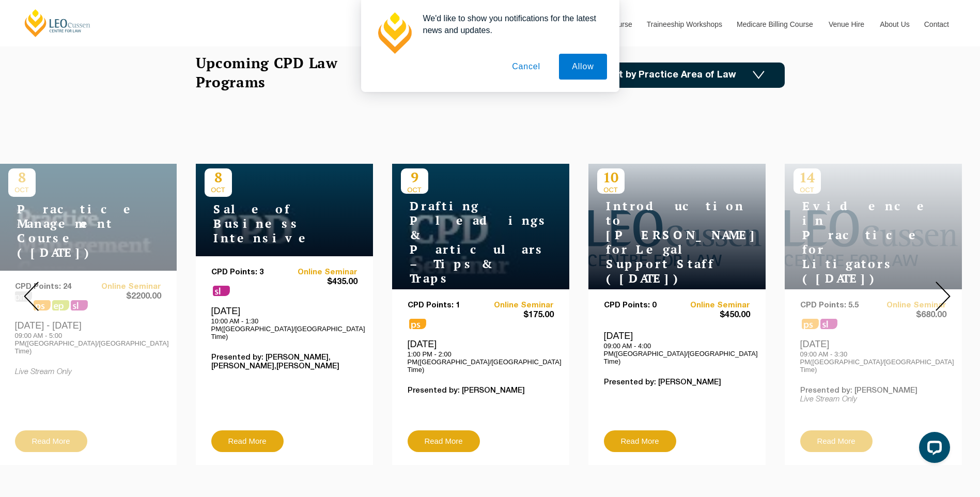 This screenshot has height=497, width=980. Describe the element at coordinates (713, 315) in the screenshot. I see `span: $450.00` at that location.